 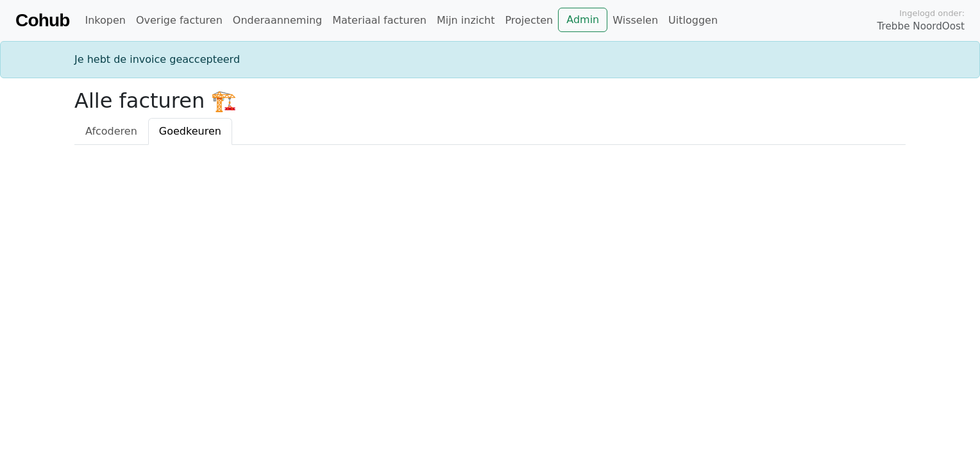 I want to click on div: Je hebt de invoice geaccepteerd, so click(x=490, y=60).